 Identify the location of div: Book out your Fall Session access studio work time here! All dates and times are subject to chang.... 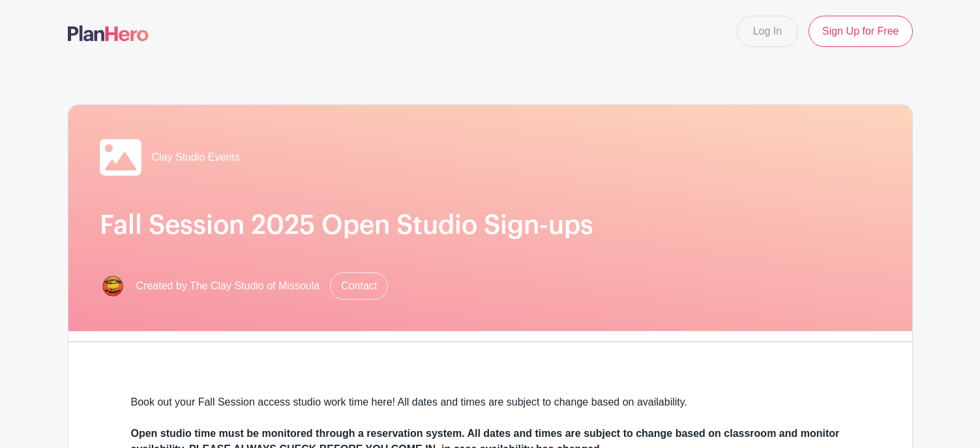
(491, 410).